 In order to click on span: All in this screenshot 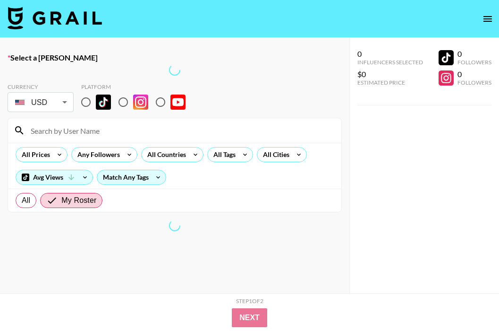, I will do `click(26, 200)`.